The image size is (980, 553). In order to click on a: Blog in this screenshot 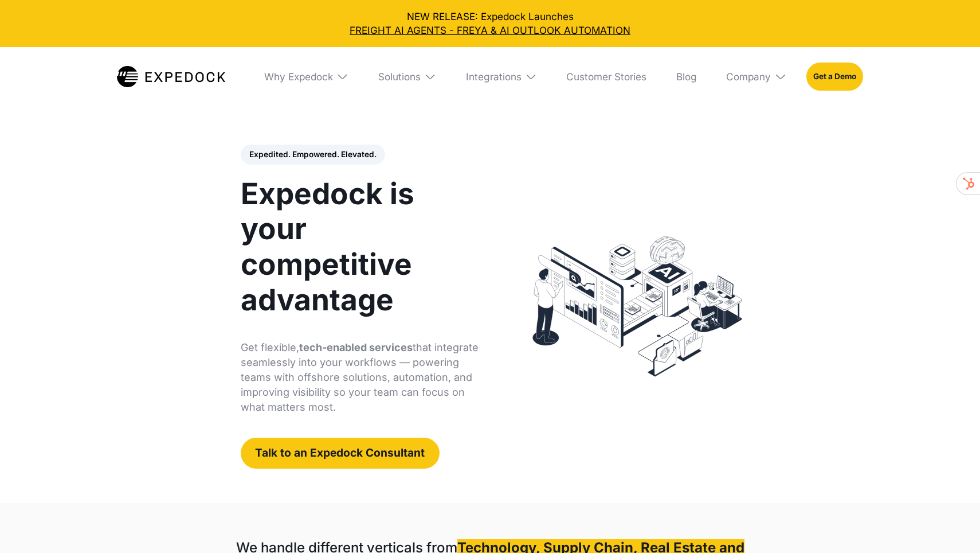, I will do `click(686, 76)`.